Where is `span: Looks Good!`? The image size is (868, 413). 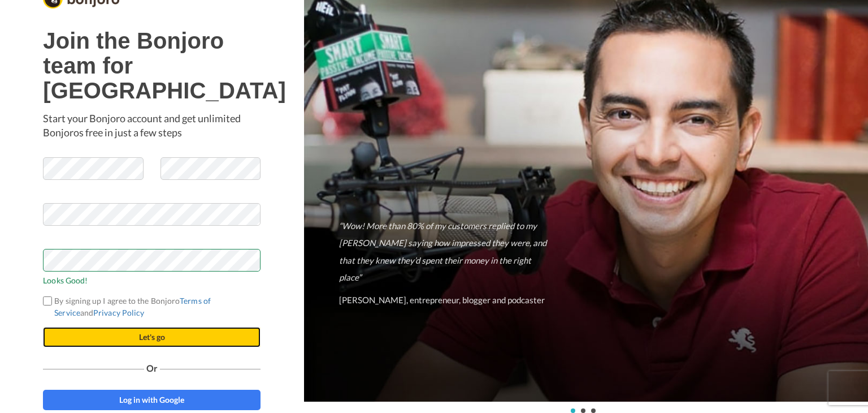
span: Looks Good! is located at coordinates (151, 280).